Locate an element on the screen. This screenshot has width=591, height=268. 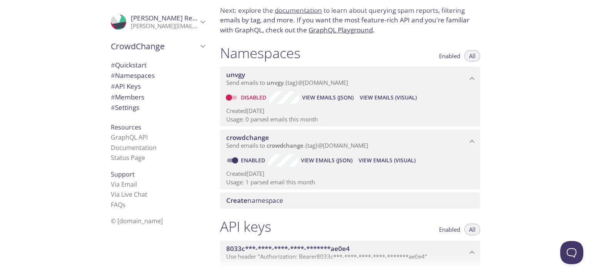
a: Via Email is located at coordinates (124, 184).